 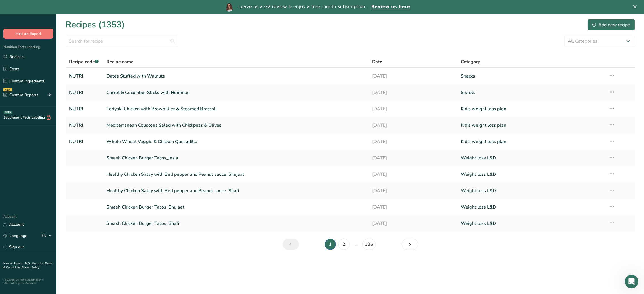 What do you see at coordinates (377, 62) in the screenshot?
I see `span: Date` at bounding box center [377, 62].